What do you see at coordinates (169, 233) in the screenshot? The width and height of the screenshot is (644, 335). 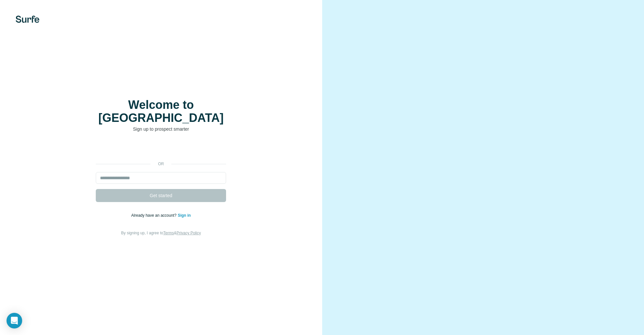 I see `a: Terms` at bounding box center [169, 233].